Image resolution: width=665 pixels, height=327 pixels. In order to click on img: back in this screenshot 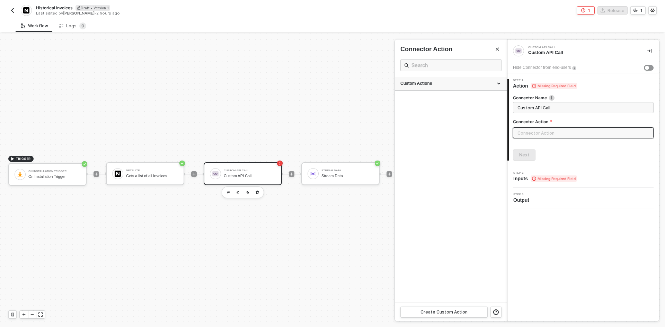, I will do `click(12, 10)`.